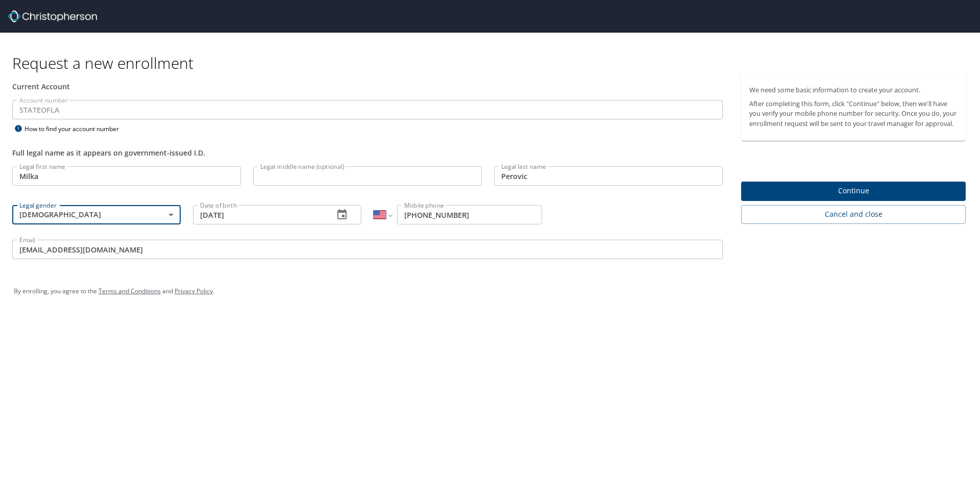 Image resolution: width=980 pixels, height=482 pixels. I want to click on p: We need some basic information to create your account., so click(853, 90).